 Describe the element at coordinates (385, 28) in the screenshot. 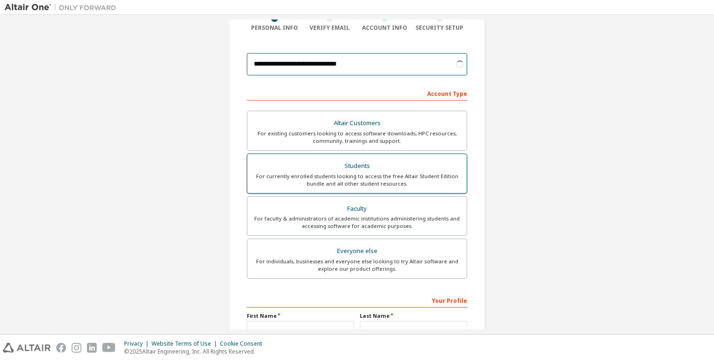

I see `div: Account Info` at that location.